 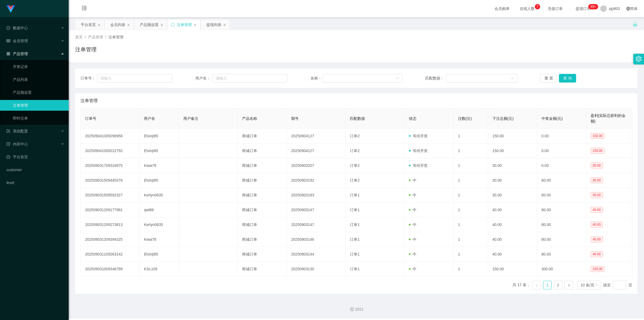 I want to click on i: 图标: close, so click(x=129, y=25).